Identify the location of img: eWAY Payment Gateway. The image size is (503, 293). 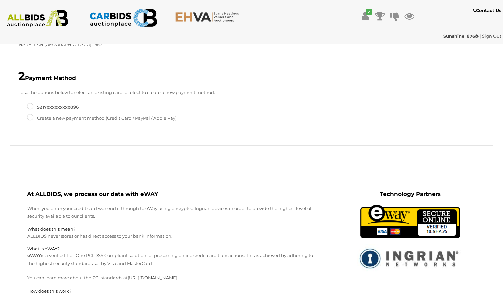
(410, 222).